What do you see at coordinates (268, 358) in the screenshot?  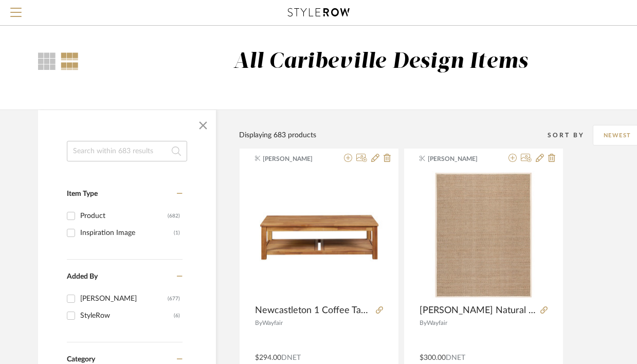 I see `span: $294.00` at bounding box center [268, 358].